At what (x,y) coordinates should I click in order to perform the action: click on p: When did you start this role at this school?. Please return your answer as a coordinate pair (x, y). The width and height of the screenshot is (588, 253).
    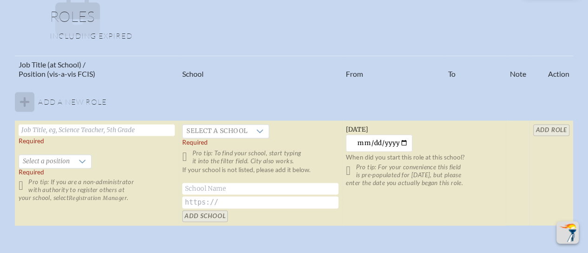
    Looking at the image, I should click on (424, 157).